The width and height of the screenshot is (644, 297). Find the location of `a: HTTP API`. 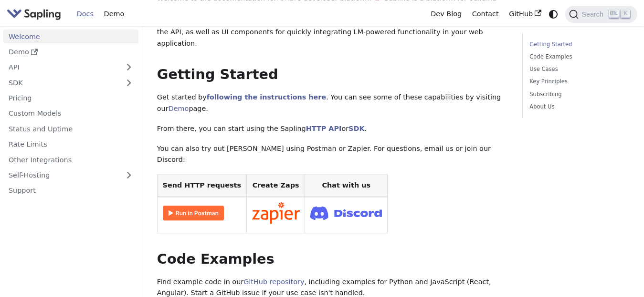

a: HTTP API is located at coordinates (324, 128).